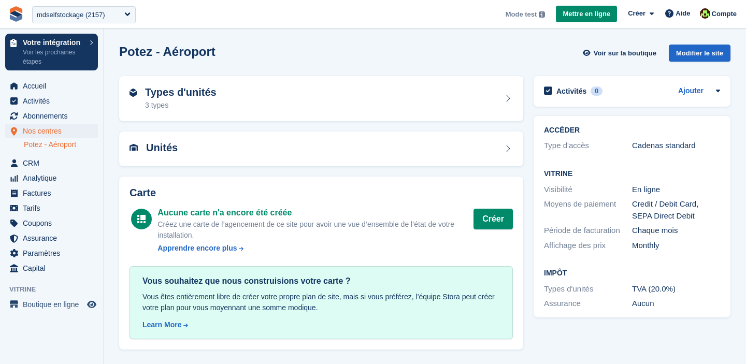 This screenshot has height=364, width=746. Describe the element at coordinates (54, 223) in the screenshot. I see `span: Coupons` at that location.